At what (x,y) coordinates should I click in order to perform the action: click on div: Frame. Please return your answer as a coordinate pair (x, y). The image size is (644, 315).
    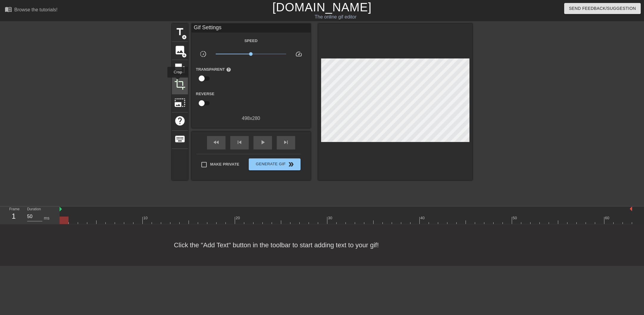
    Looking at the image, I should click on (14, 215).